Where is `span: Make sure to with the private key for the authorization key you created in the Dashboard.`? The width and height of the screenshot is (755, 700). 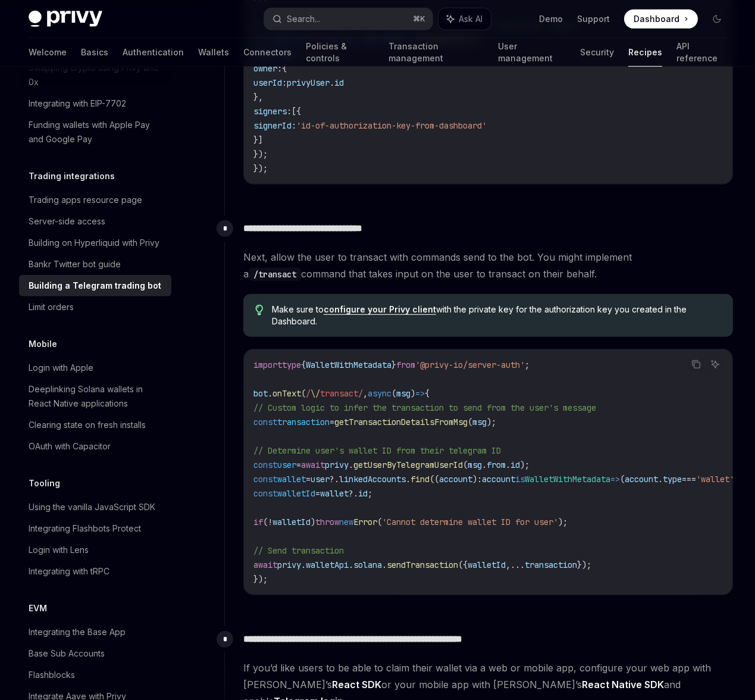 span: Make sure to with the private key for the authorization key you created in the Dashboard. is located at coordinates (496, 316).